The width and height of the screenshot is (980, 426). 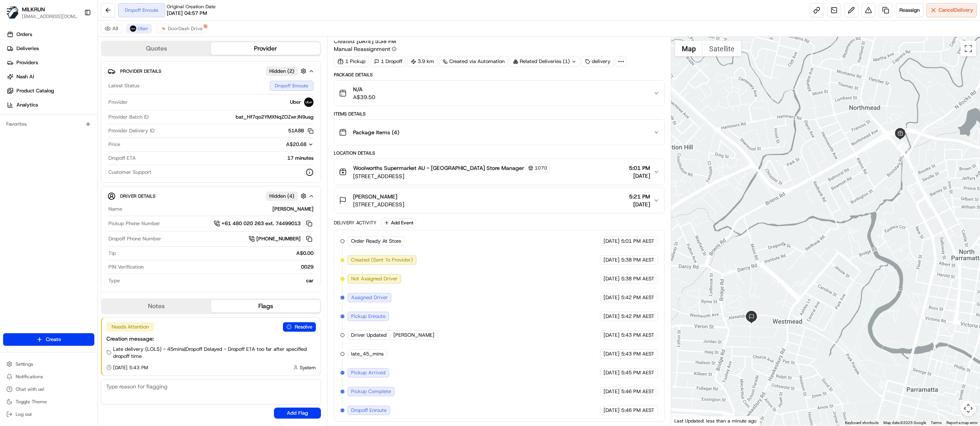 What do you see at coordinates (286, 71) in the screenshot?
I see `button: Hidden (2)` at bounding box center [286, 71].